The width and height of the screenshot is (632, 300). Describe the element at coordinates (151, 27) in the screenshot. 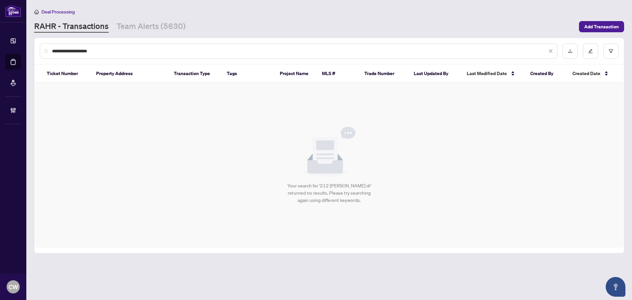

I see `a: Team Alerts (5630)` at that location.